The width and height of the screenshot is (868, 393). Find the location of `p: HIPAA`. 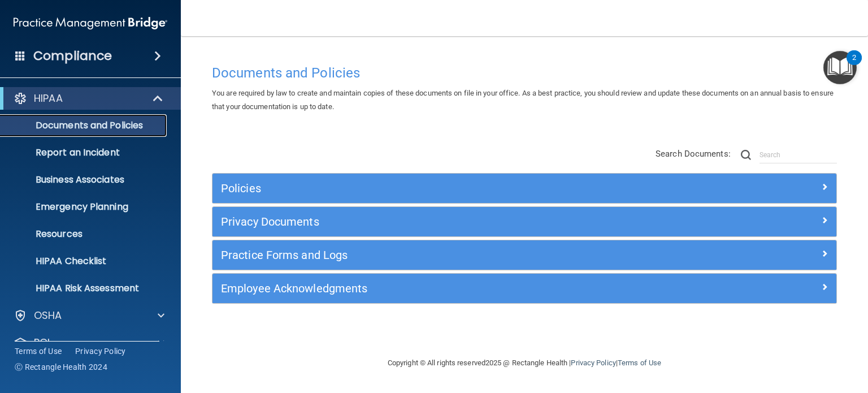

p: HIPAA is located at coordinates (48, 98).